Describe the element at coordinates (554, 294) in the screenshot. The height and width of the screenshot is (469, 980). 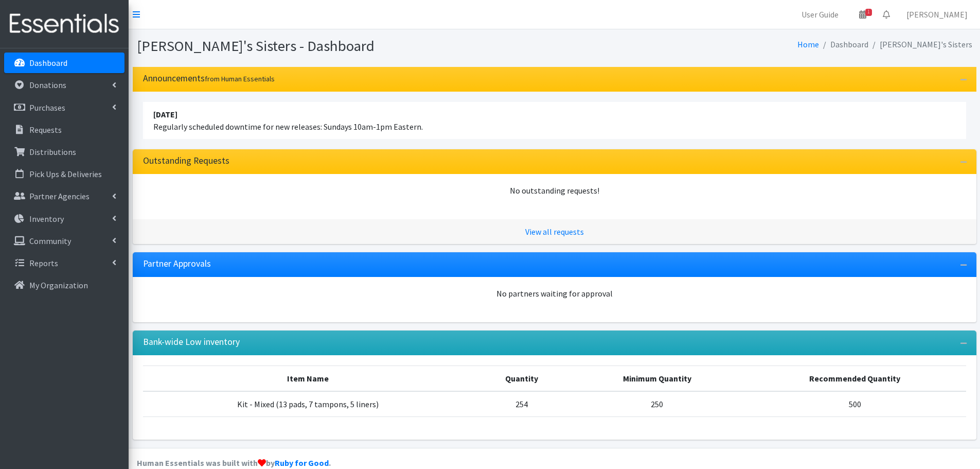
I see `div: No partners waiting for approval` at that location.